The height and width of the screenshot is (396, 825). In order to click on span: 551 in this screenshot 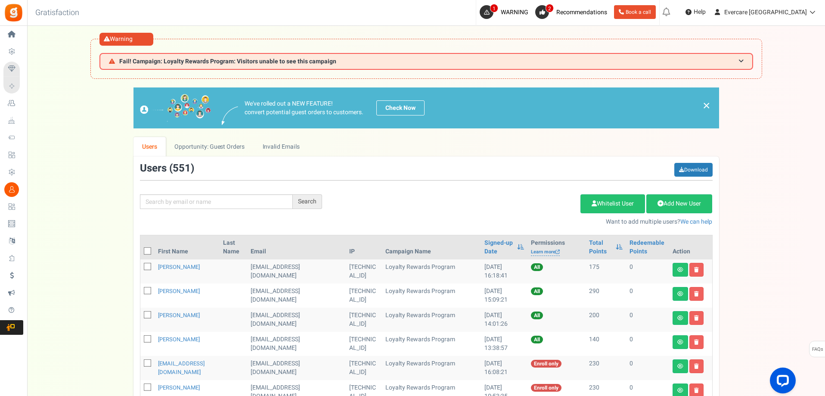, I will do `click(182, 168)`.